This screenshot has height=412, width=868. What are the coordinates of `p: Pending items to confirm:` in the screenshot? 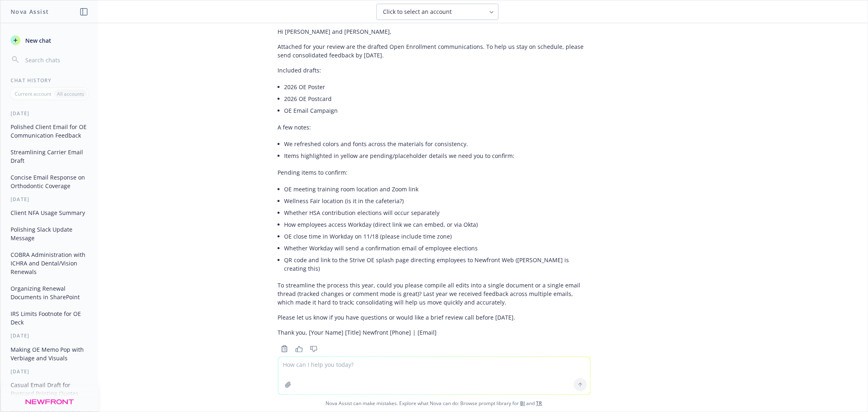 It's located at (434, 172).